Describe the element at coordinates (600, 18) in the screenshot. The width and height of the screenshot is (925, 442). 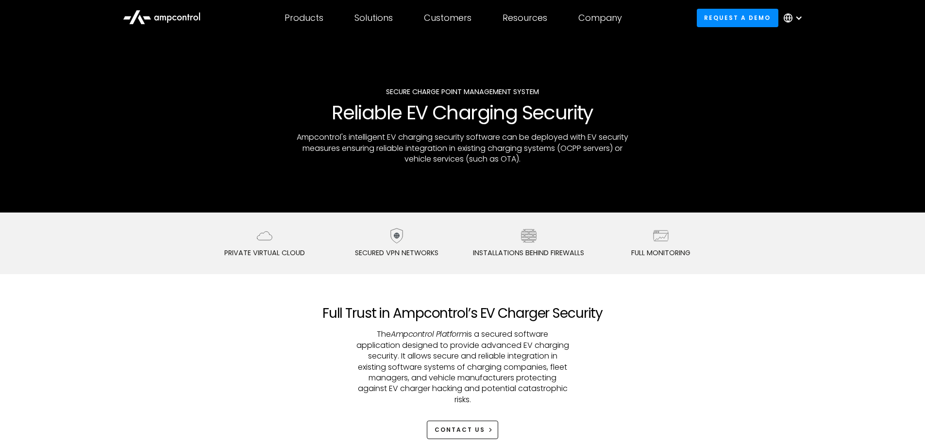
I see `div: Company` at that location.